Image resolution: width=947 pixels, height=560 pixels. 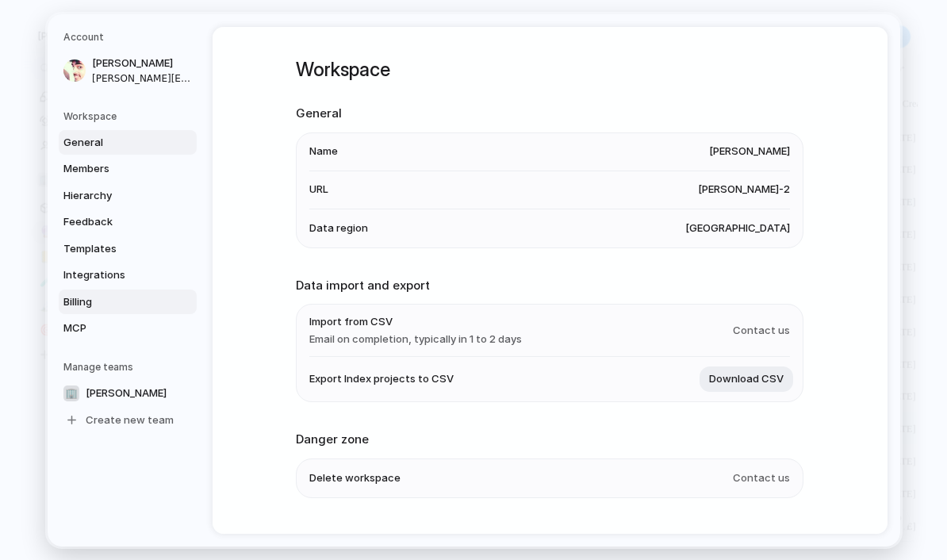 I want to click on span: Templates, so click(x=115, y=248).